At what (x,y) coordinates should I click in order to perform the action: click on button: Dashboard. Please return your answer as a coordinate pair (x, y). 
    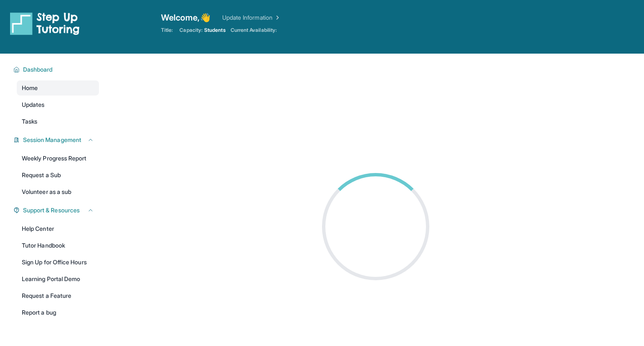
    Looking at the image, I should click on (57, 69).